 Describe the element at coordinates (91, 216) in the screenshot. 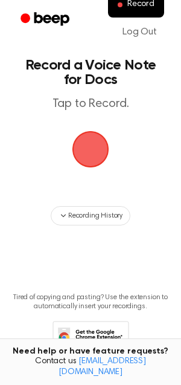

I see `button: Recording History` at that location.